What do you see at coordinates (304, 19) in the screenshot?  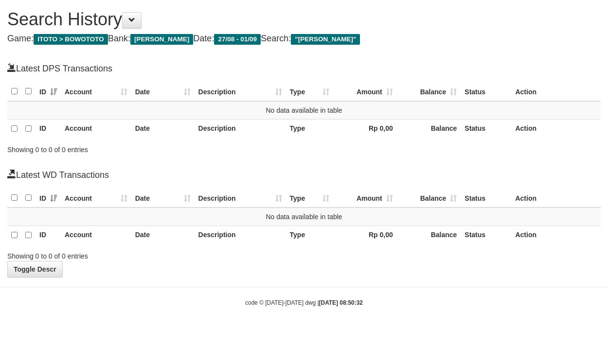 I see `h1: Search History` at bounding box center [304, 19].